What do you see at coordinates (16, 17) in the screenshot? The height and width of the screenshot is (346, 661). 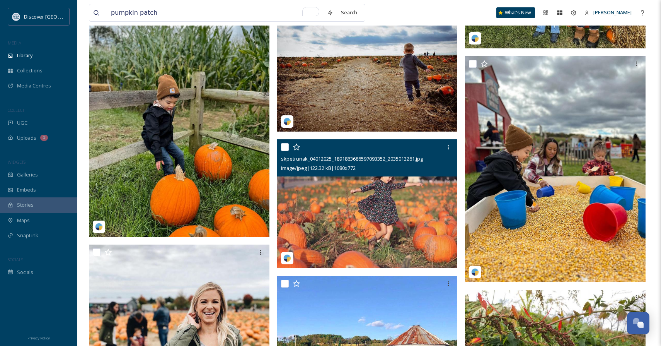 I see `img: DLV-Blue-Stacked%20%281%29.png` at bounding box center [16, 17].